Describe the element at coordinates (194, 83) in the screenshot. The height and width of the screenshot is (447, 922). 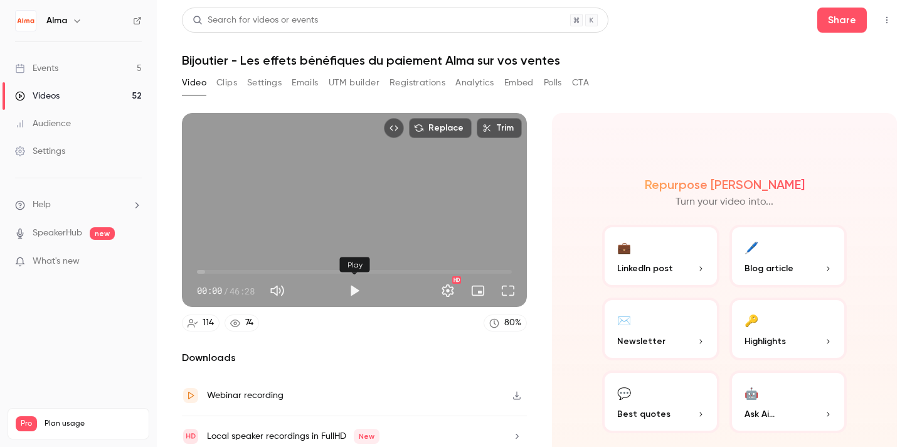
I see `button: Video` at that location.